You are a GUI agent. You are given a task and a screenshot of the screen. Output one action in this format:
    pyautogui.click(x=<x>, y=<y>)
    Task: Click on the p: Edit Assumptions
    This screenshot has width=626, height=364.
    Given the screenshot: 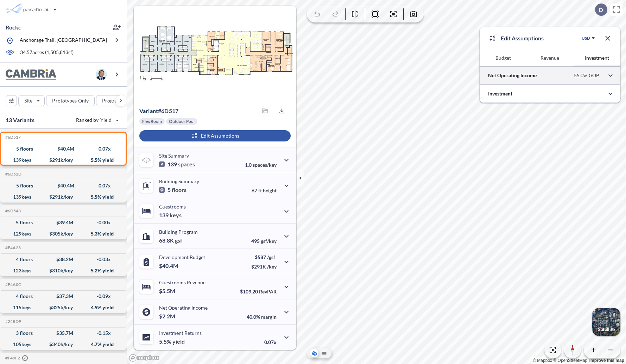 What is the action you would take?
    pyautogui.click(x=522, y=38)
    